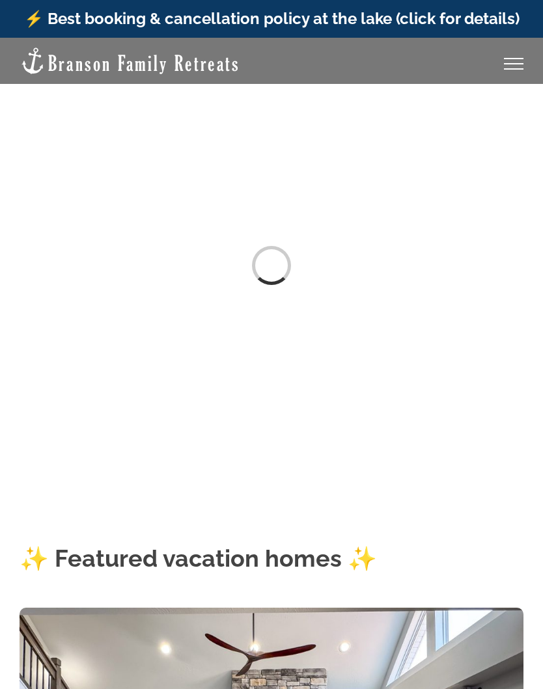 This screenshot has height=689, width=543. What do you see at coordinates (271, 18) in the screenshot?
I see `a: ⚡️ Best booking & cancellation policy at the lake (click for details)` at bounding box center [271, 18].